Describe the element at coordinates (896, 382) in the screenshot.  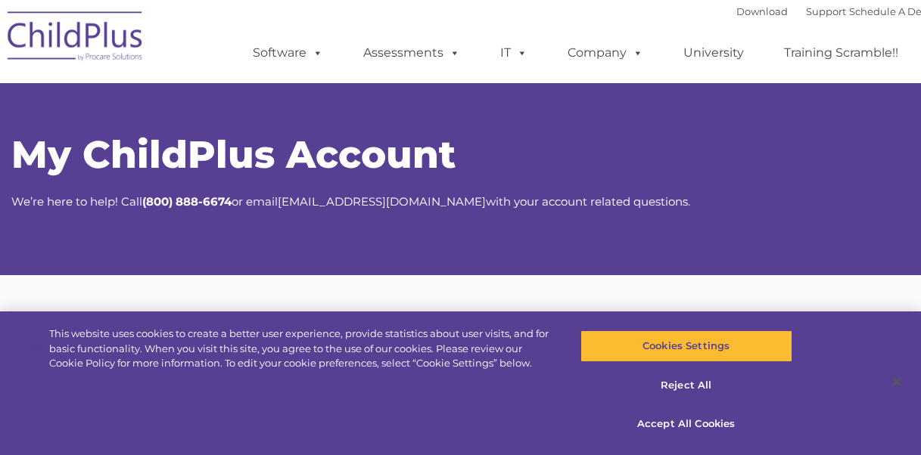
I see `button: Close` at that location.